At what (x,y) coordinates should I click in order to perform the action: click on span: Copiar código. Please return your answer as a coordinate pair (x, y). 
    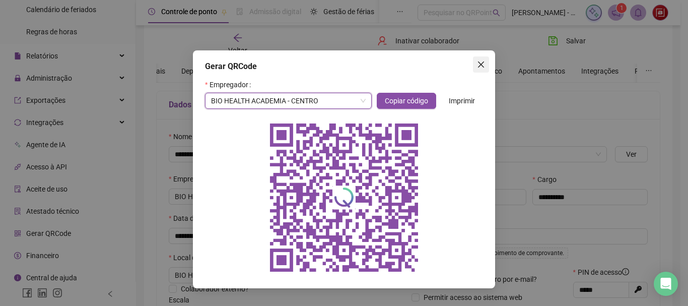
    Looking at the image, I should click on (406, 101).